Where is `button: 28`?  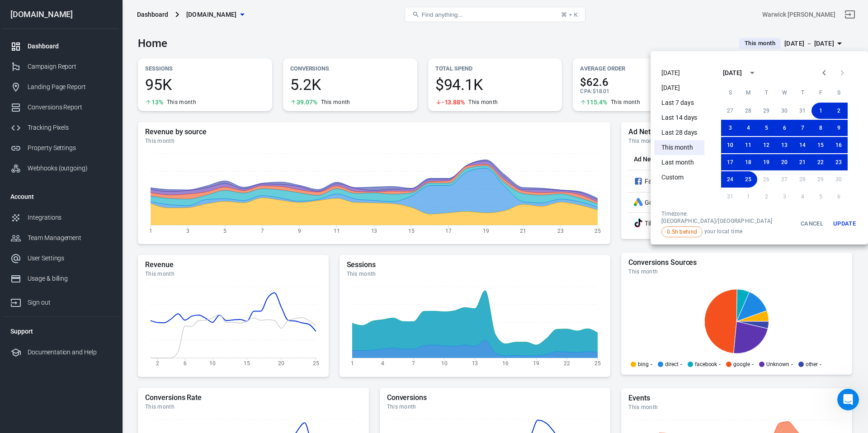
button: 28 is located at coordinates (748, 111).